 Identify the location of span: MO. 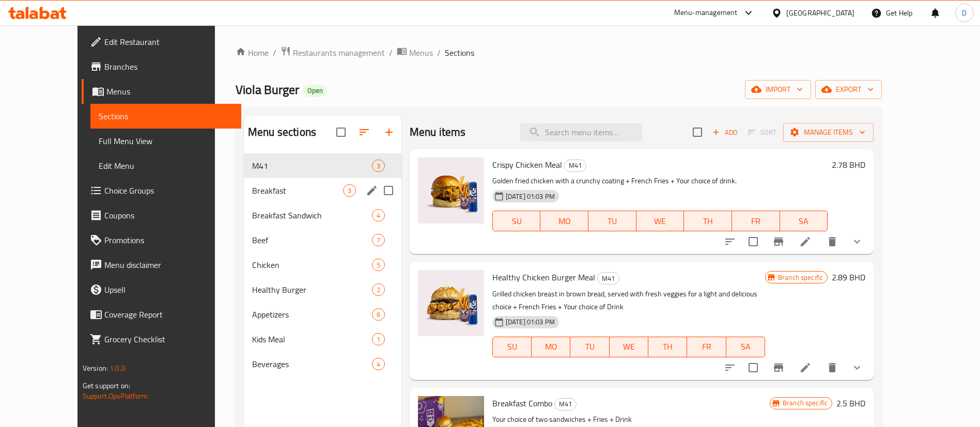
(564, 221).